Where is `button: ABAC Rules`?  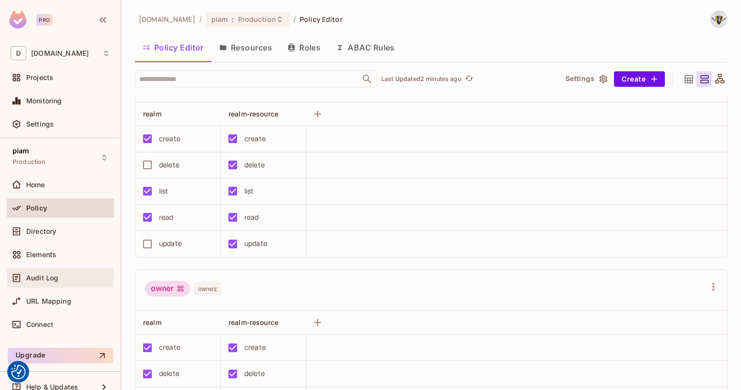 button: ABAC Rules is located at coordinates (365, 48).